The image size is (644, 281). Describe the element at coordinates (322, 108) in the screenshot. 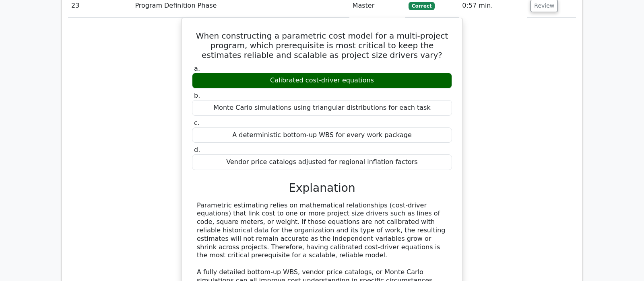

I see `div: Monte Carlo simulations using triangular distributions for each task` at that location.